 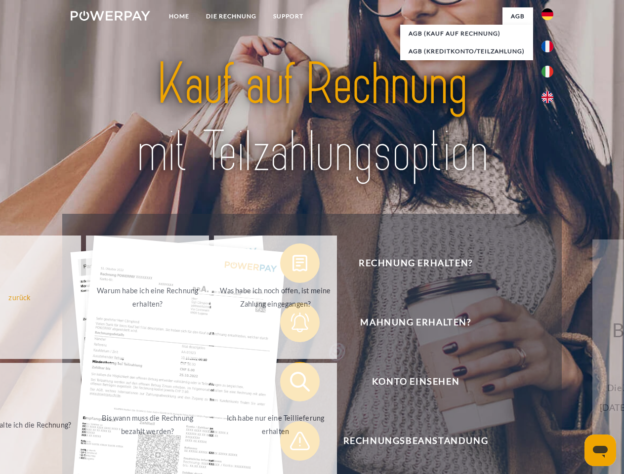 What do you see at coordinates (147, 425) in the screenshot?
I see `div: Bis wann muss die Rechnung bezahlt werden?` at bounding box center [147, 425].